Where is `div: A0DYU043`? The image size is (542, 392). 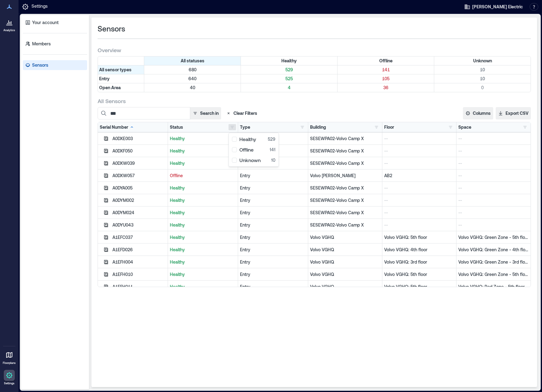 div: A0DYU043 is located at coordinates (139, 225).